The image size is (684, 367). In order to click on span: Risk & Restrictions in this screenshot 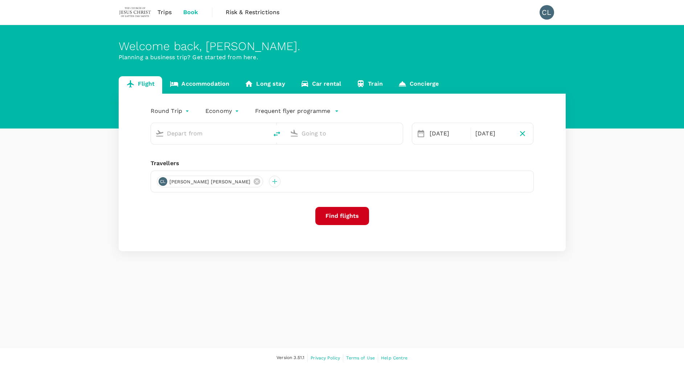, I will do `click(252, 12)`.